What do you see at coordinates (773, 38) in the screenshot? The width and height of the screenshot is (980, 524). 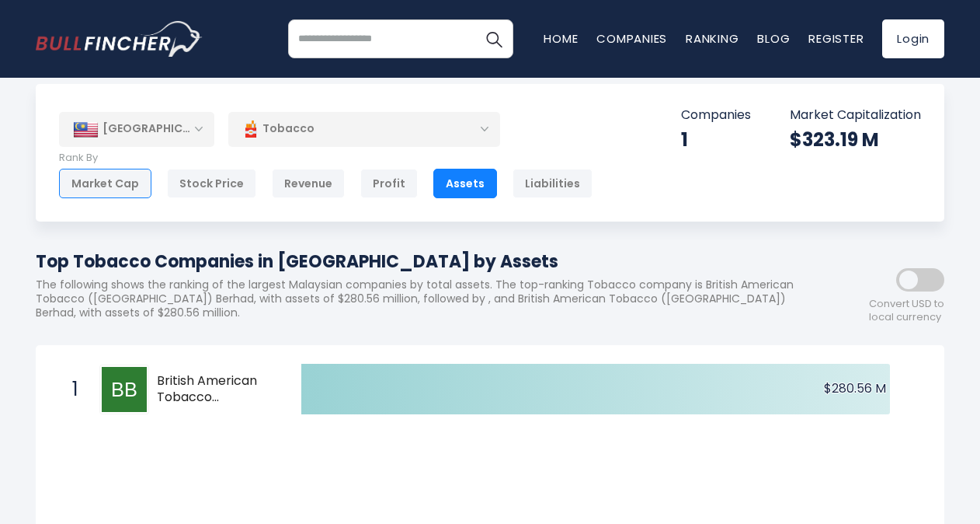 I see `a: Blog` at bounding box center [773, 38].